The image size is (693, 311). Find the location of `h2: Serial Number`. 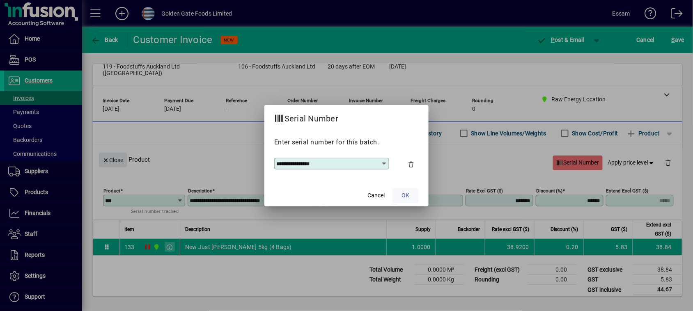

h2: Serial Number is located at coordinates (306, 117).